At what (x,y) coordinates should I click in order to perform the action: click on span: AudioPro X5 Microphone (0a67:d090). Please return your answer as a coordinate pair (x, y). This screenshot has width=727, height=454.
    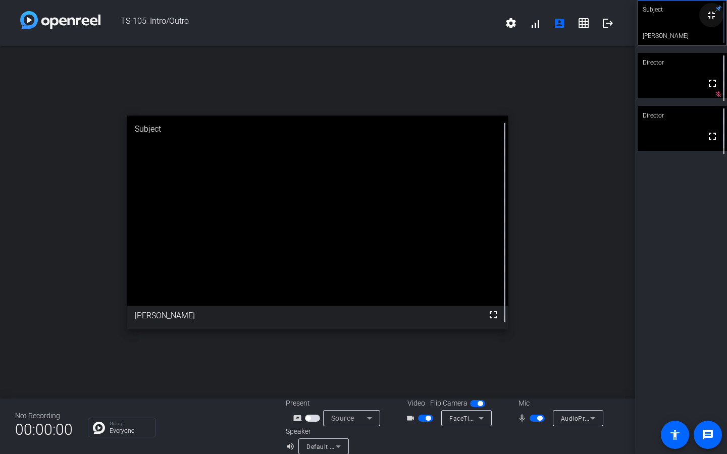
    Looking at the image, I should click on (617, 419).